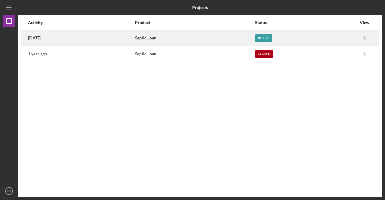 The image size is (385, 200). Describe the element at coordinates (195, 23) in the screenshot. I see `div: Product` at that location.